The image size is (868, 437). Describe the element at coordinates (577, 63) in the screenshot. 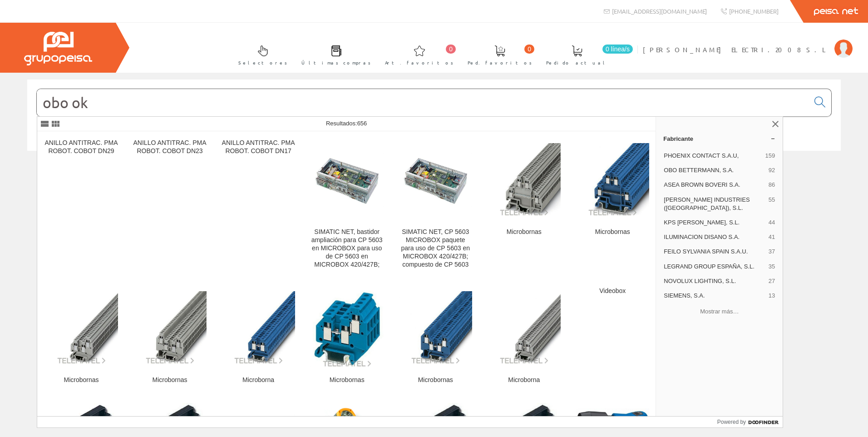

I see `span: Pedido actual` at that location.